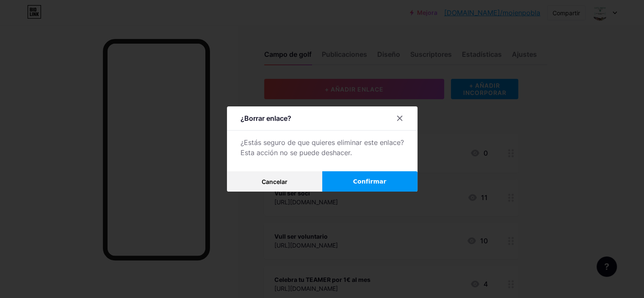 Image resolution: width=644 pixels, height=298 pixels. What do you see at coordinates (266, 118) in the screenshot?
I see `font: ¿Borrar enlace?` at bounding box center [266, 118].